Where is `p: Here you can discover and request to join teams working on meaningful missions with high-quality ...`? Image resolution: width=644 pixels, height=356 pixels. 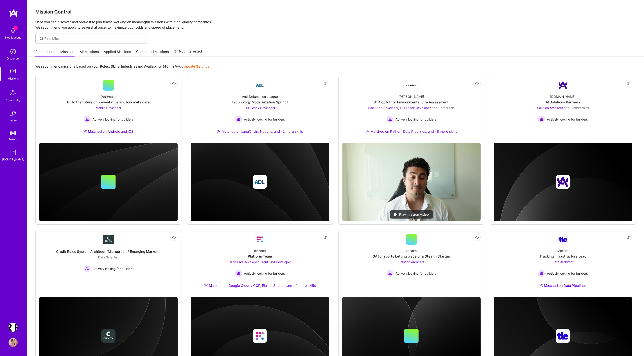 p: Here you can discover and request to join teams working on meaningful missions with high-quality ... is located at coordinates (336, 25).